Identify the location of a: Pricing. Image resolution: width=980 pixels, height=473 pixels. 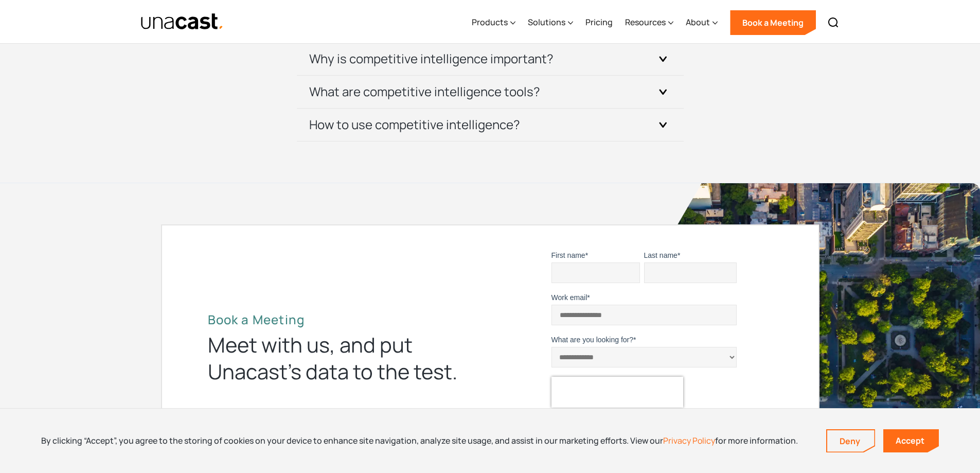
(599, 22).